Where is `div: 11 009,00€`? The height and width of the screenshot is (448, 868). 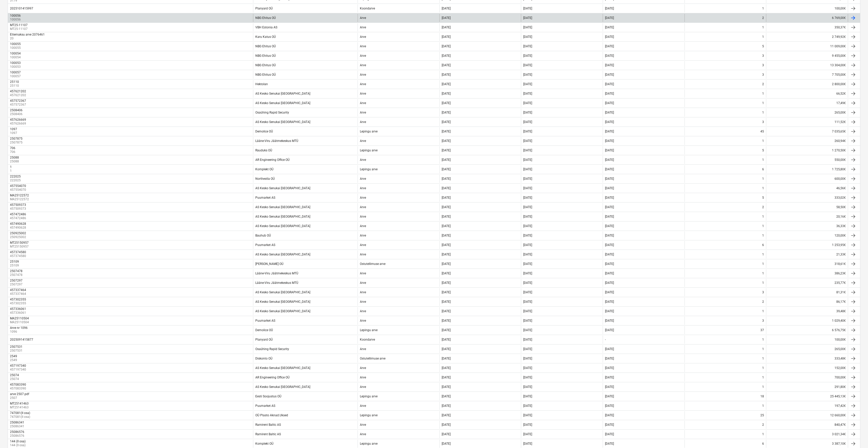 div: 11 009,00€ is located at coordinates (807, 47).